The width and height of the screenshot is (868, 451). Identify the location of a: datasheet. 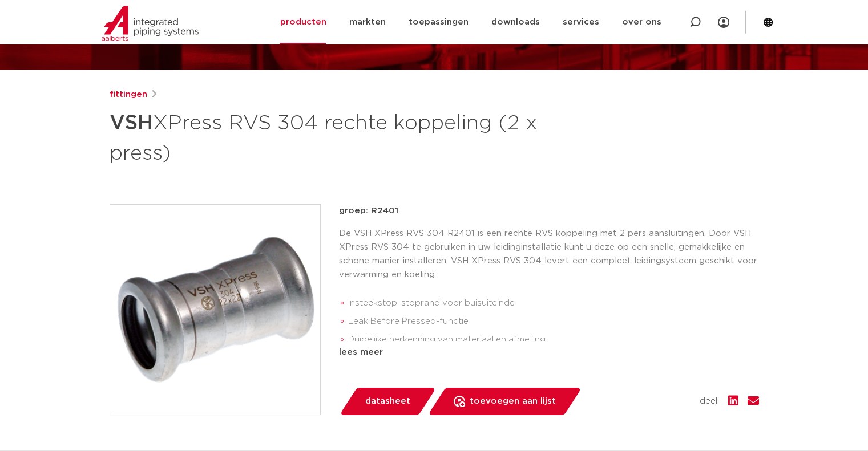
(387, 401).